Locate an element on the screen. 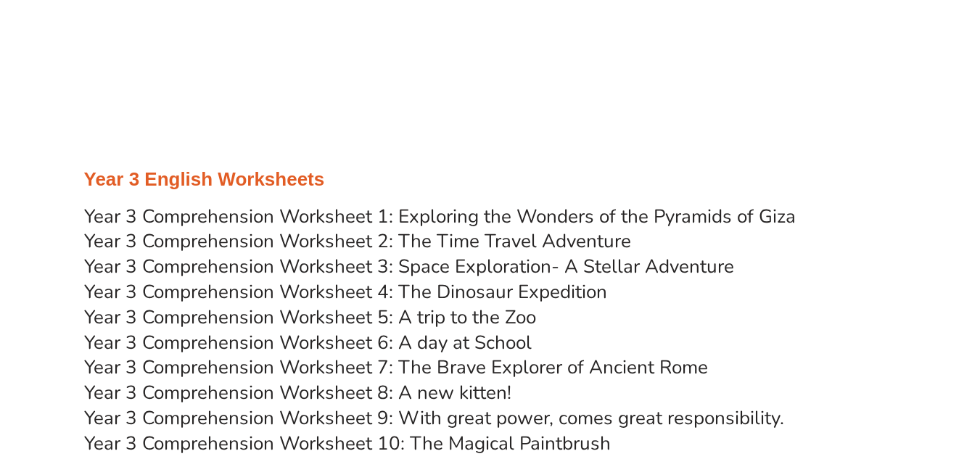  a: Year 3 Comprehension Worksheet 7: The Brave Explorer of Ancient Rome is located at coordinates (396, 367).